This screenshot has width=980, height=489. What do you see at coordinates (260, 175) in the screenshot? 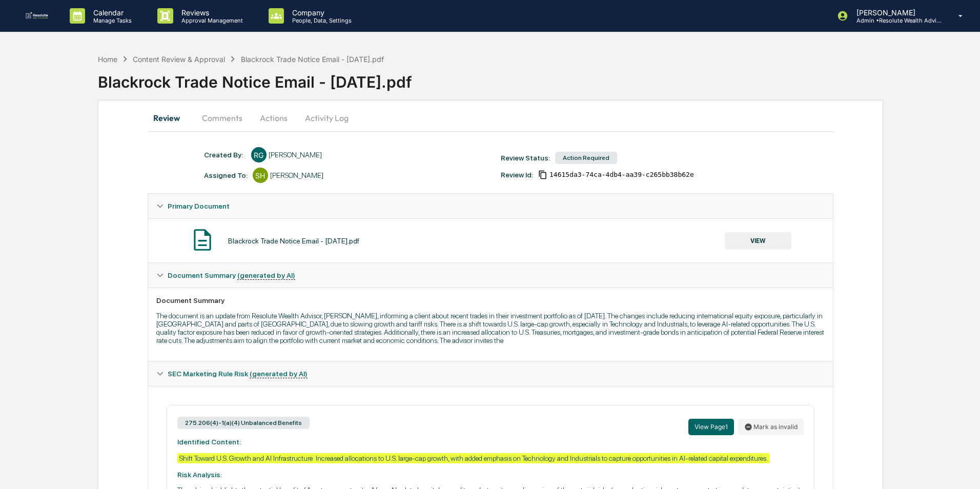
I see `div: SH` at bounding box center [260, 175].